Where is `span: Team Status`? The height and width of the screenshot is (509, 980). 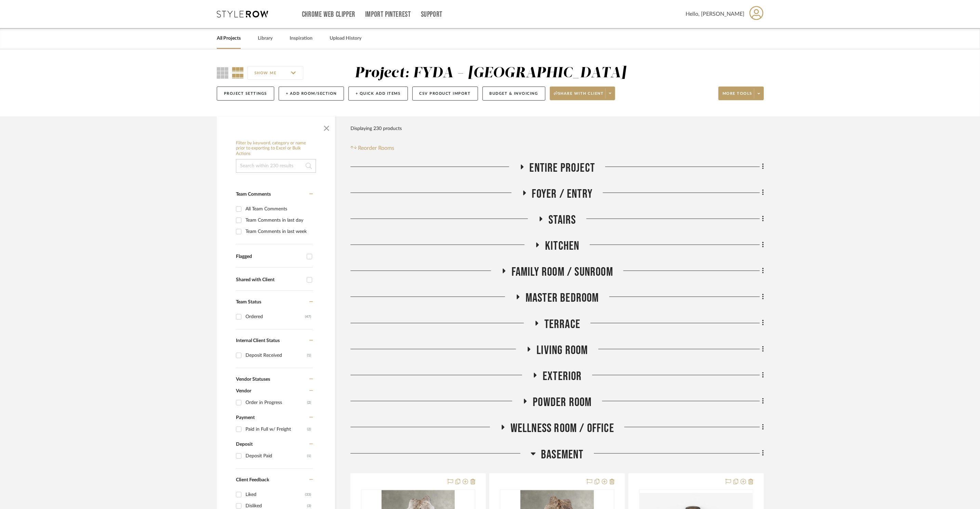 span: Team Status is located at coordinates (249, 302).